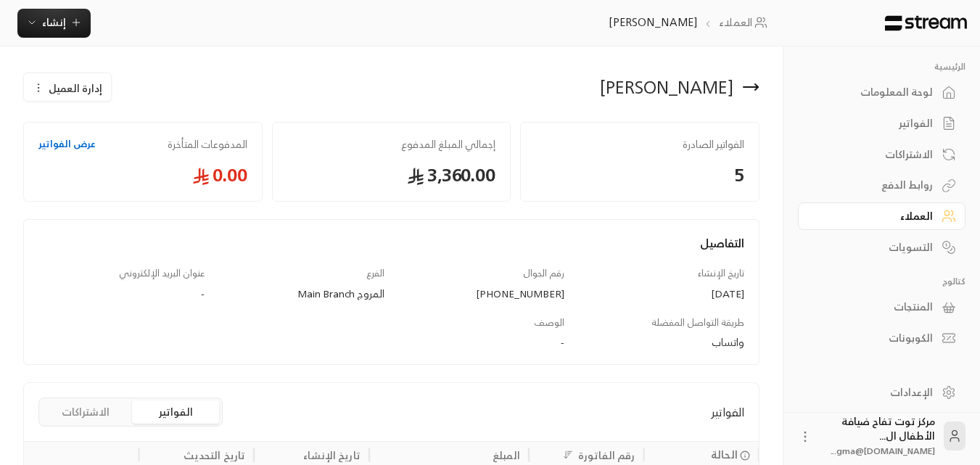 This screenshot has height=465, width=980. Describe the element at coordinates (881, 123) in the screenshot. I see `a: الفواتير` at that location.